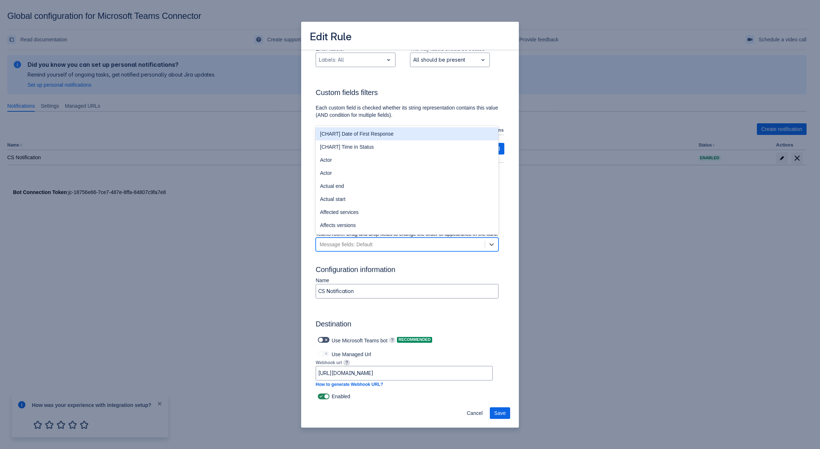  What do you see at coordinates (410, 111) in the screenshot?
I see `p: Each custom field is checked whether its string representation contains this value (AND condition...` at bounding box center [410, 111].